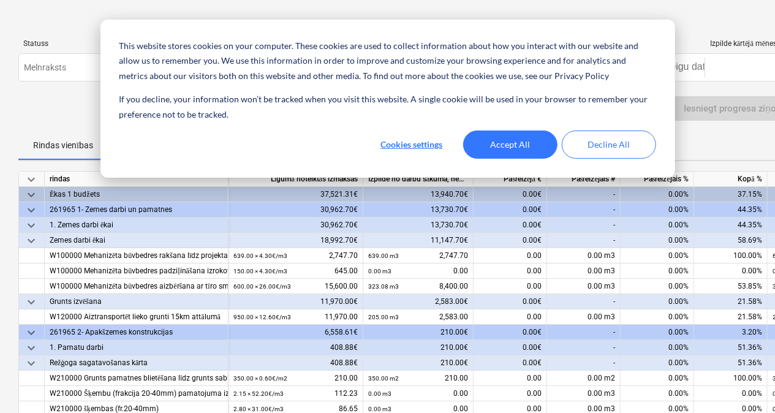  Describe the element at coordinates (387, 61) in the screenshot. I see `p: This website stores cookies on your computer. These cookies are used to collect information about...` at that location.